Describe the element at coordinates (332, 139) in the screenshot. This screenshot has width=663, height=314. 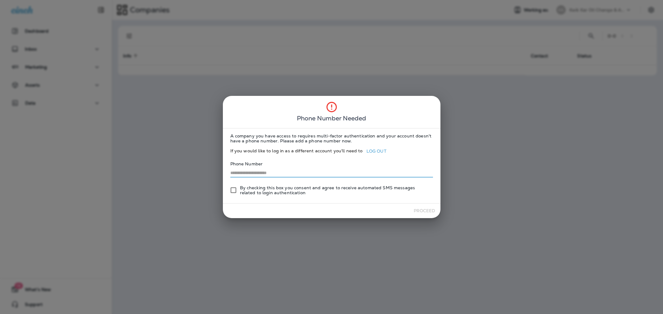
I see `p: A company you have access to requires multi-factor authentication and your account doesn't have a...` at that location.